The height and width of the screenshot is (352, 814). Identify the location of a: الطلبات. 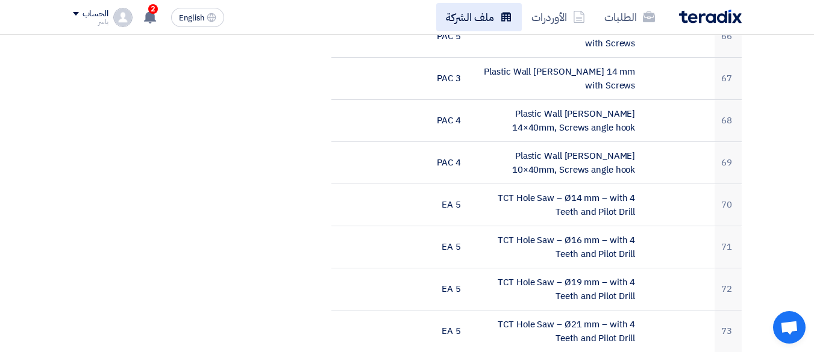
(630, 17).